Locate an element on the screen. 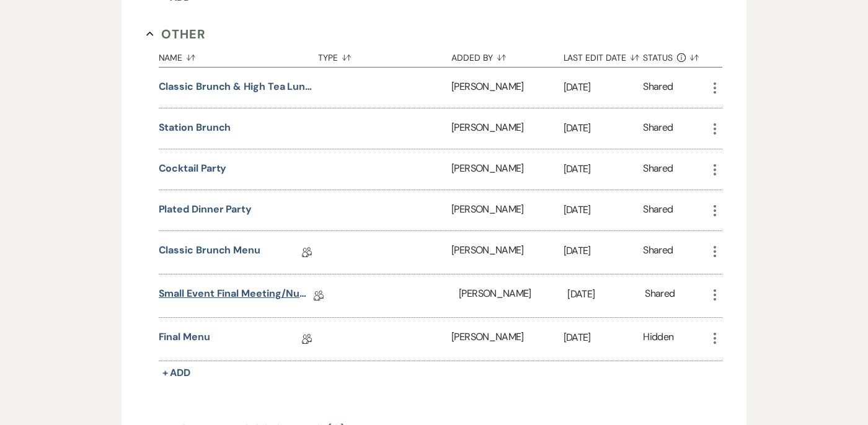  button: Added By is located at coordinates (507, 55).